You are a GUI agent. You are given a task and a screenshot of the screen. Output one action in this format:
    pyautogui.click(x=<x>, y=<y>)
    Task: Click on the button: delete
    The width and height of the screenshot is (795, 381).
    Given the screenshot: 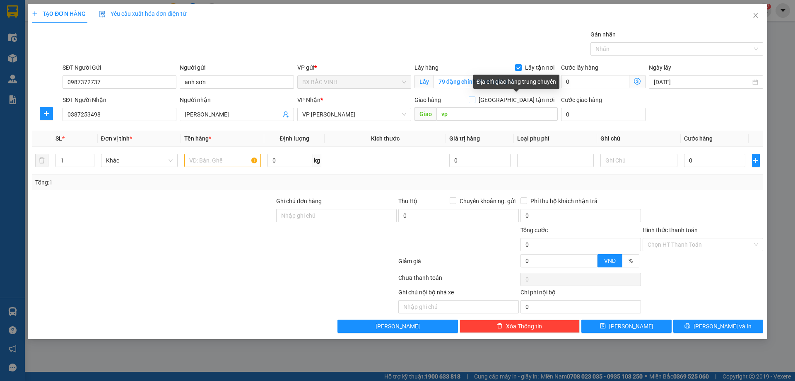 What is the action you would take?
    pyautogui.click(x=42, y=160)
    